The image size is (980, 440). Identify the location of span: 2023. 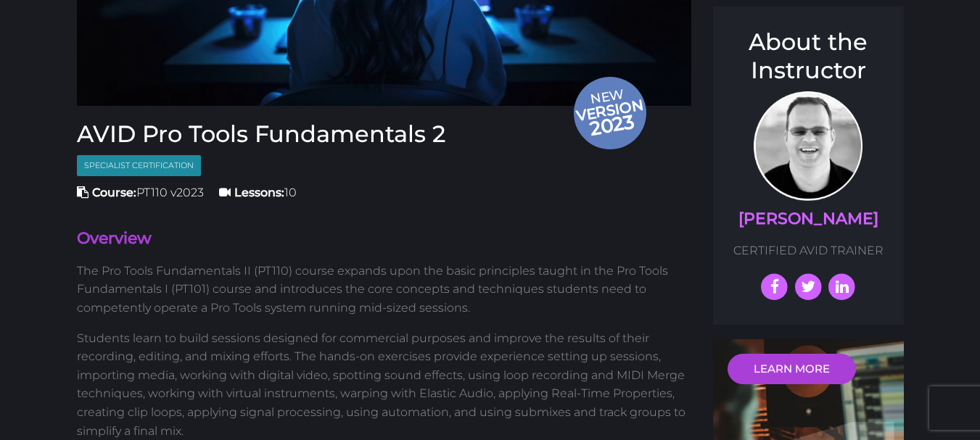
(611, 125).